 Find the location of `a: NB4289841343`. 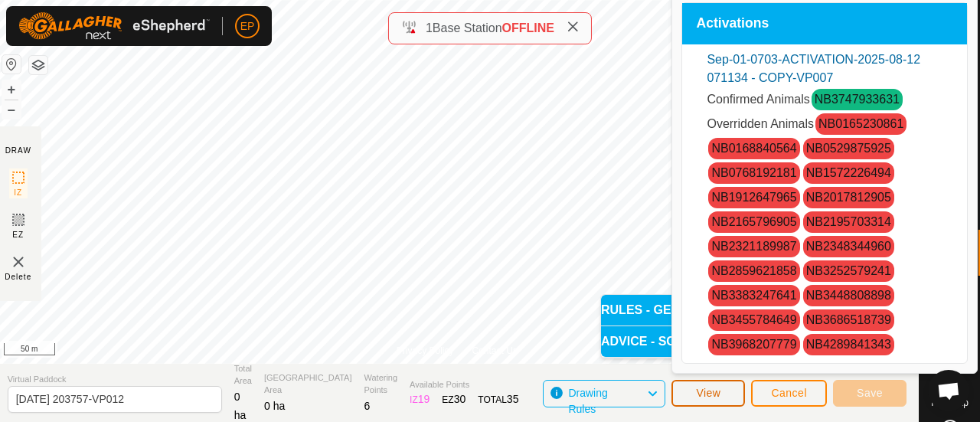

a: NB4289841343 is located at coordinates (848, 344).